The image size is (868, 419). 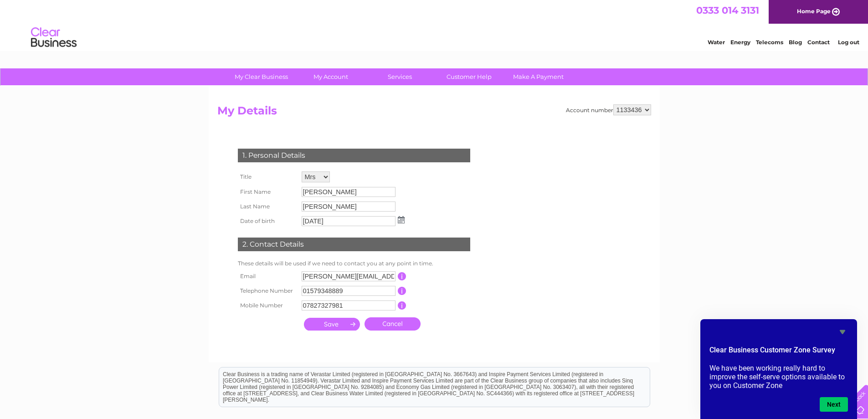 I want to click on button: Hide survey, so click(x=842, y=332).